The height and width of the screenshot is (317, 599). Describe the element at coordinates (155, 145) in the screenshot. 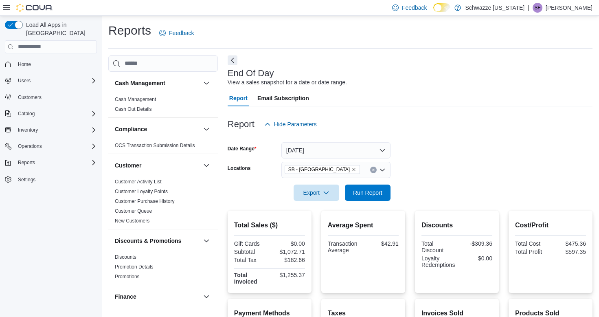

I see `a: OCS Transaction Submission Details` at that location.